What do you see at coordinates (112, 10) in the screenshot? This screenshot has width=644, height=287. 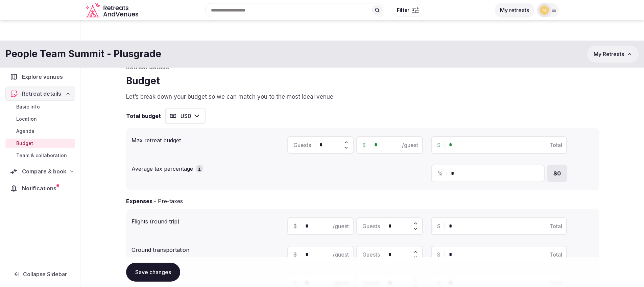 I see `svg: Retreats and Venues company logo` at bounding box center [112, 10].